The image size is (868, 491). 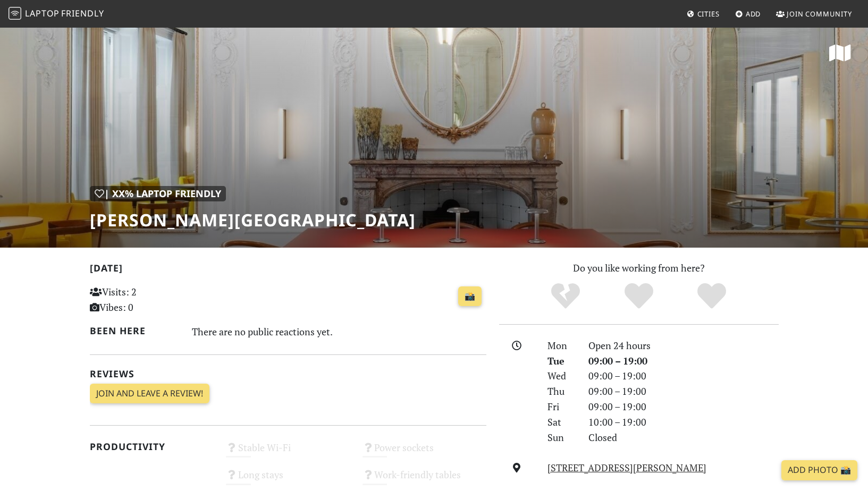 I want to click on div: There are no public reactions yet., so click(x=339, y=331).